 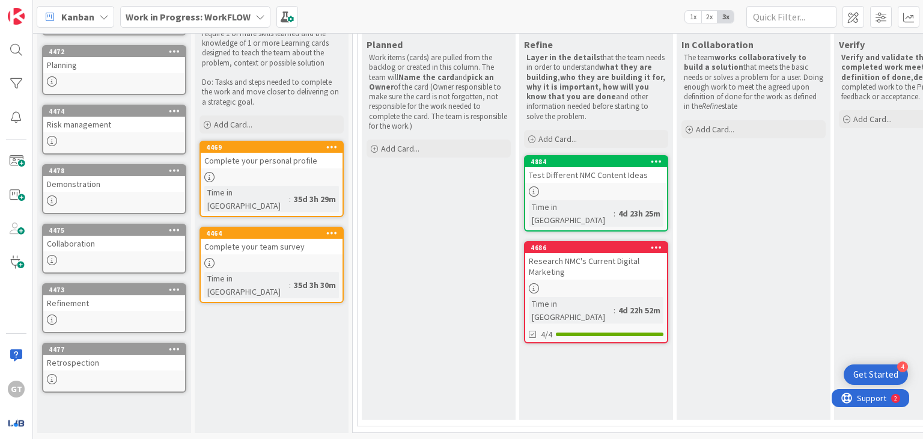 I want to click on div: 4884Test Different NMC Content Ideas, so click(x=596, y=169).